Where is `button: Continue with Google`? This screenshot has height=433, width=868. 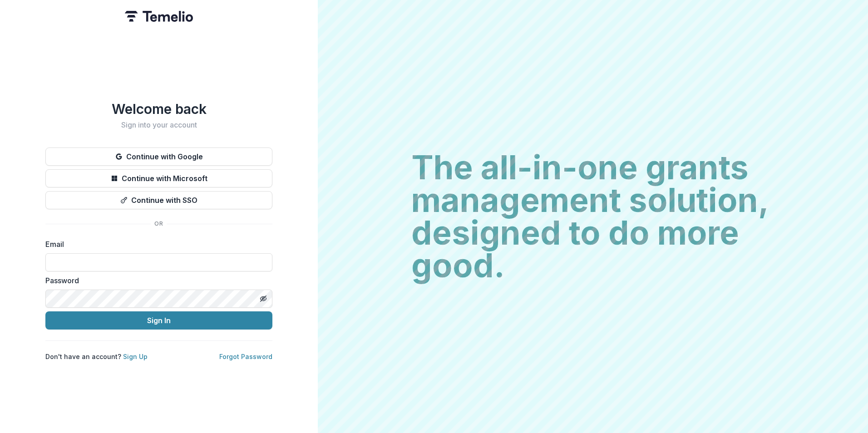
button: Continue with Google is located at coordinates (159, 157).